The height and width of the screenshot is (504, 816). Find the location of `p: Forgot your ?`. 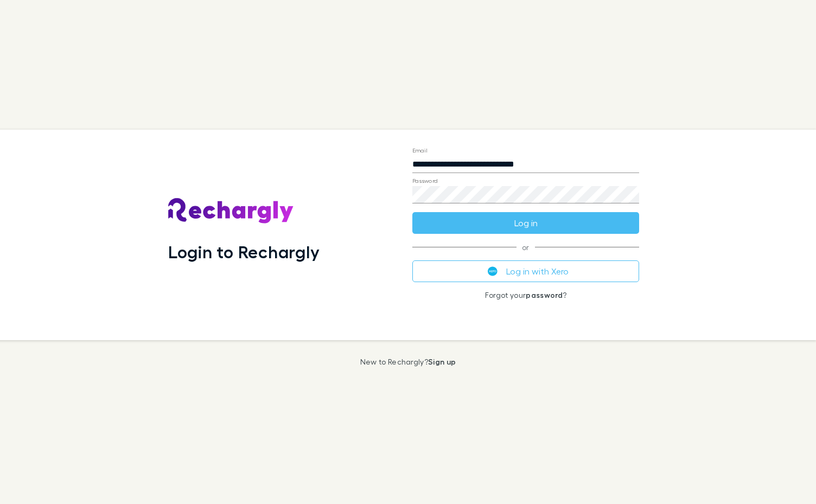

p: Forgot your ? is located at coordinates (526, 295).